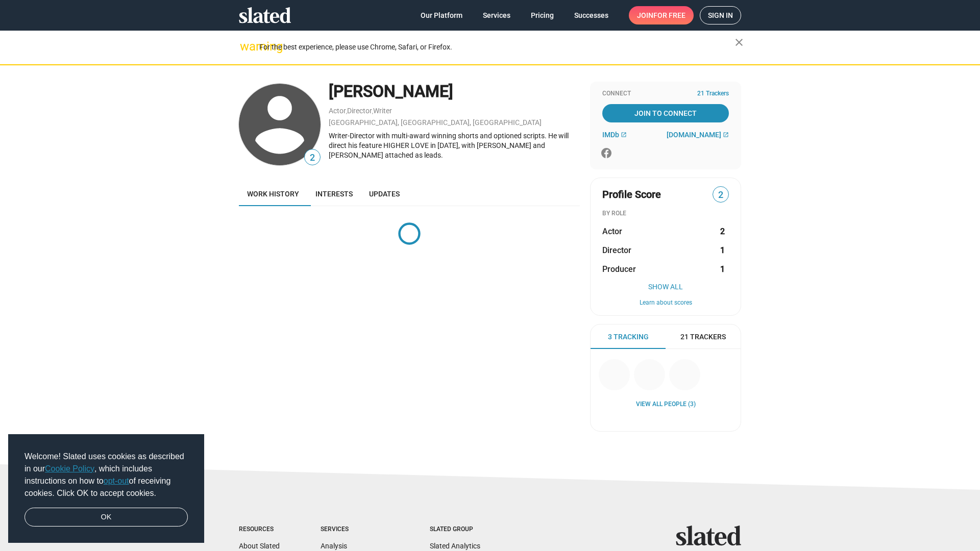 The height and width of the screenshot is (551, 980). What do you see at coordinates (720, 15) in the screenshot?
I see `span: Sign in` at bounding box center [720, 15].